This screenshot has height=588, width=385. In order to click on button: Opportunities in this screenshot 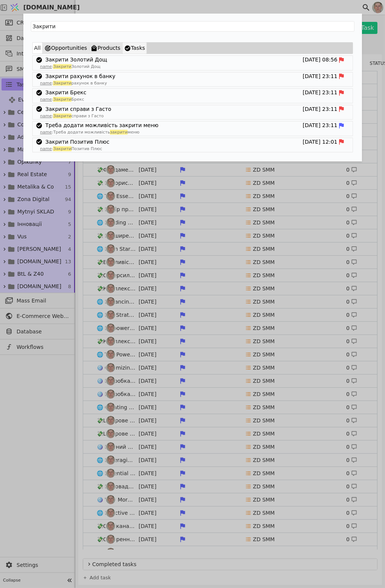, I will do `click(66, 48)`.